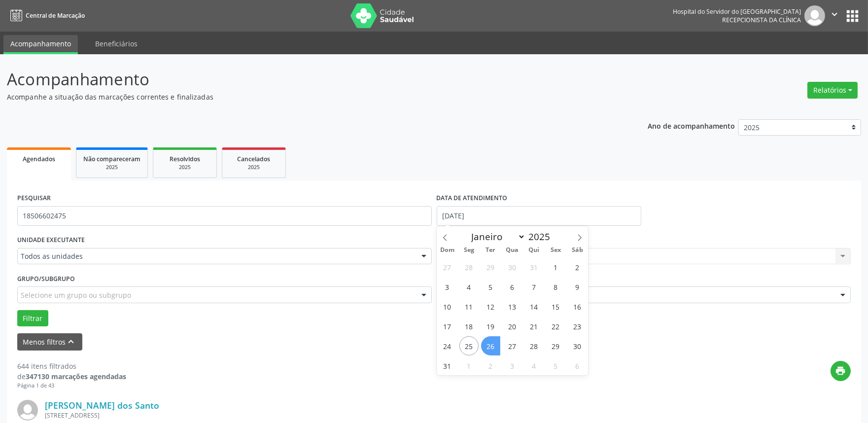  What do you see at coordinates (468, 287) in the screenshot?
I see `span: Agosto 4, 2025` at bounding box center [468, 287].